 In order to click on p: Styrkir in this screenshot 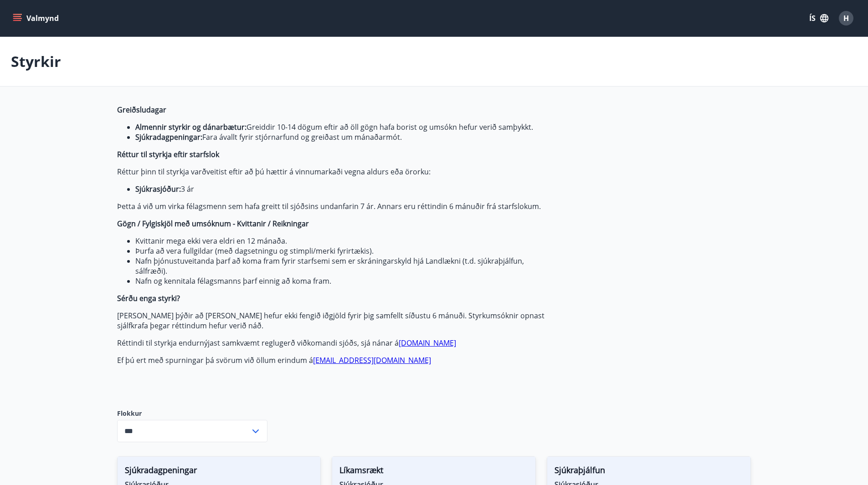, I will do `click(36, 62)`.